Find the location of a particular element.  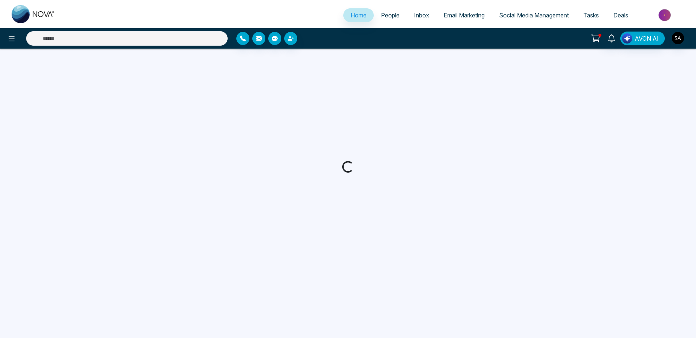

a: Home is located at coordinates (359, 15).